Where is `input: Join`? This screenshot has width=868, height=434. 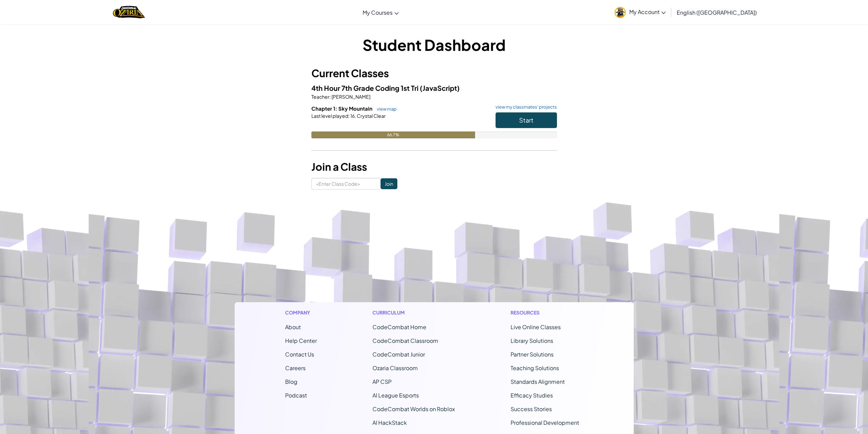
input: Join is located at coordinates (389, 184).